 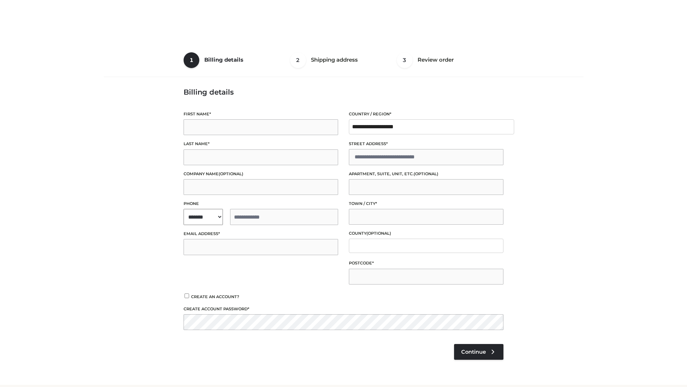 What do you see at coordinates (261, 203) in the screenshot?
I see `label: Phone` at bounding box center [261, 203].